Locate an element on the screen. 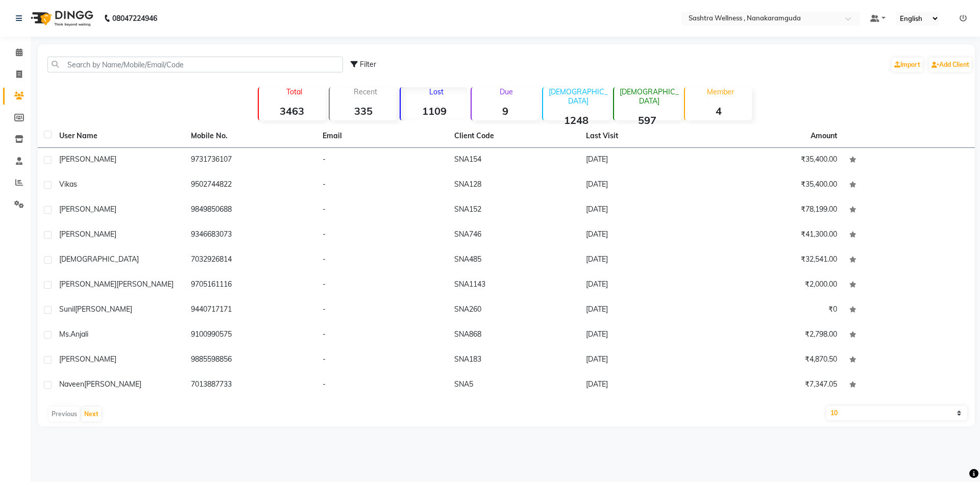 The image size is (980, 482). strong: 335 is located at coordinates (363, 110).